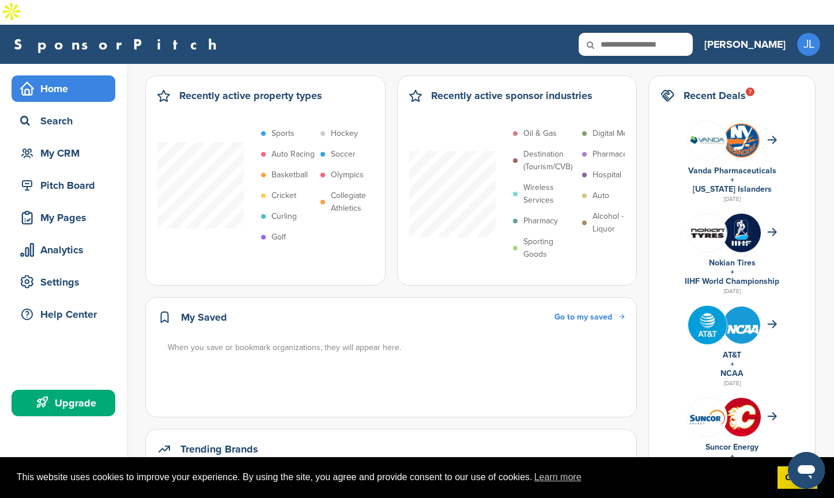  Describe the element at coordinates (63, 403) in the screenshot. I see `a: Upgrade` at that location.